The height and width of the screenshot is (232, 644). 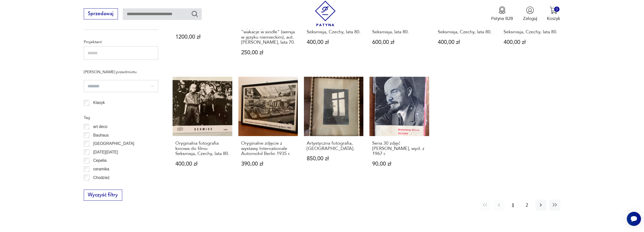 What do you see at coordinates (268, 148) in the screenshot?
I see `h3: Oryginalne zdjęcie z wystawy Internationale Automobil Berlin 1935 r.` at bounding box center [268, 148].